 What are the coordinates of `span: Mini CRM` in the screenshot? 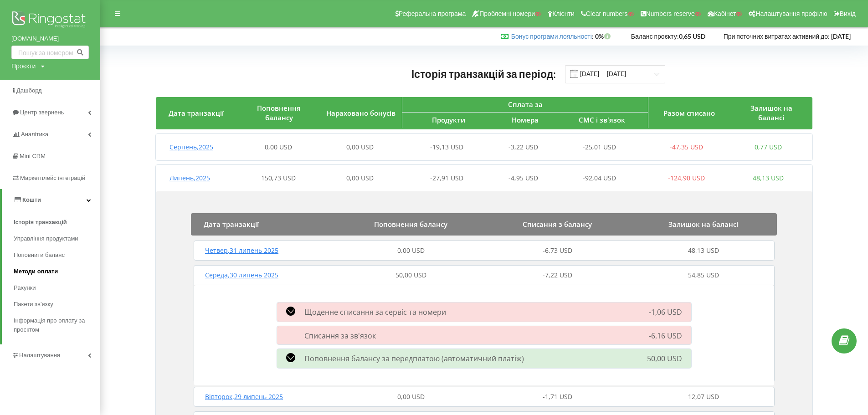 It's located at (32, 156).